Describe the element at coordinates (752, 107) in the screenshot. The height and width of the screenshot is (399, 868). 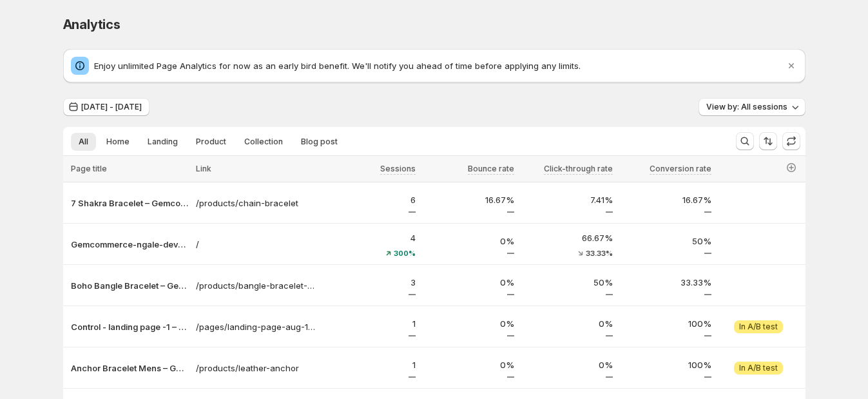
I see `button: View by: All sessions` at that location.